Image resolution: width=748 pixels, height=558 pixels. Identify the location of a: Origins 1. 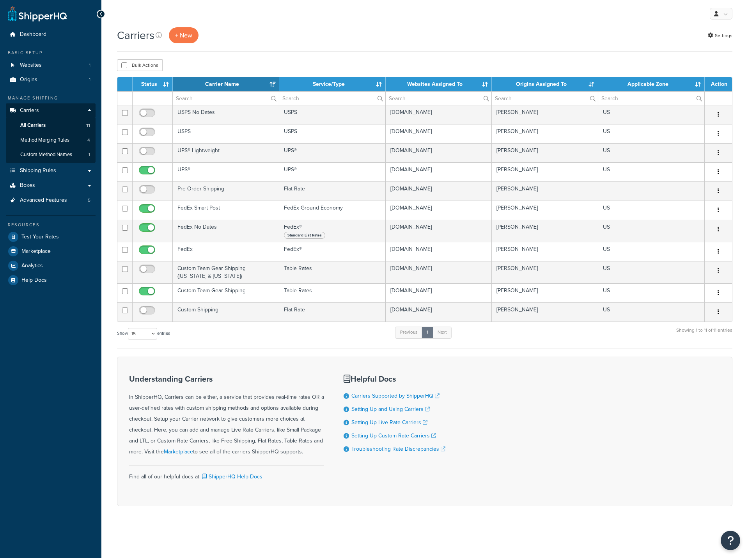
(51, 80).